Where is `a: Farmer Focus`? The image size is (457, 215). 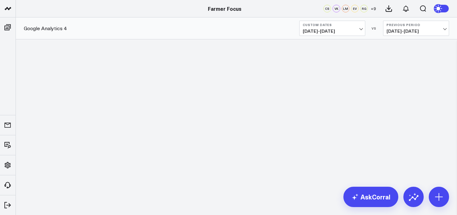 a: Farmer Focus is located at coordinates (225, 9).